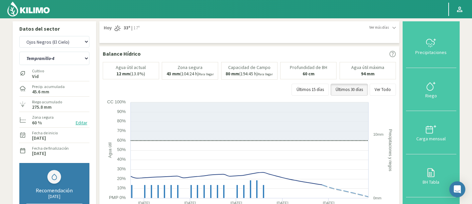  I want to click on text: 60%, so click(121, 140).